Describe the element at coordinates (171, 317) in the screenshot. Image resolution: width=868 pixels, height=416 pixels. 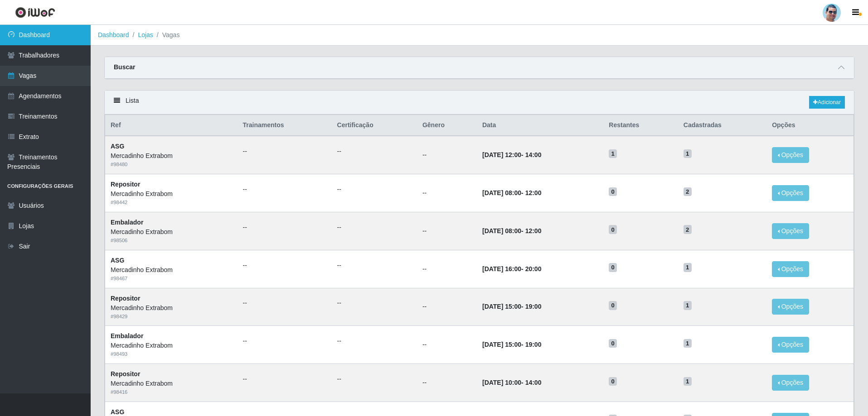
I see `div: # 98429` at that location.